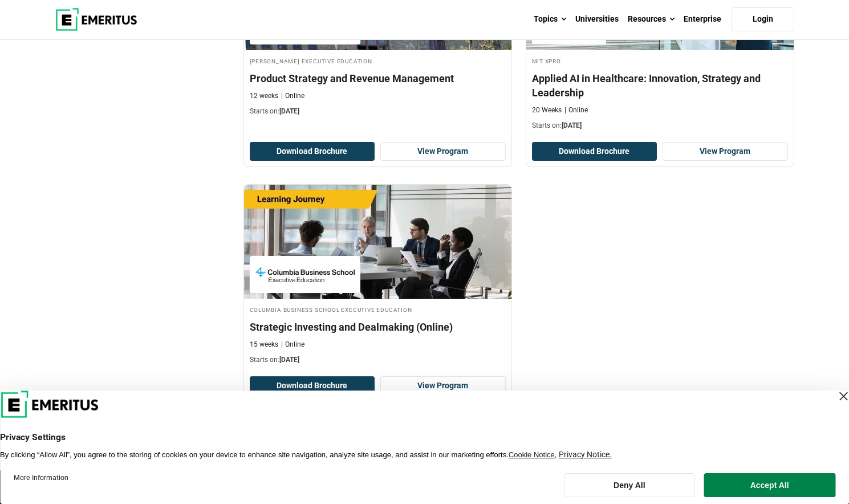 Image resolution: width=849 pixels, height=504 pixels. I want to click on a: Login, so click(763, 19).